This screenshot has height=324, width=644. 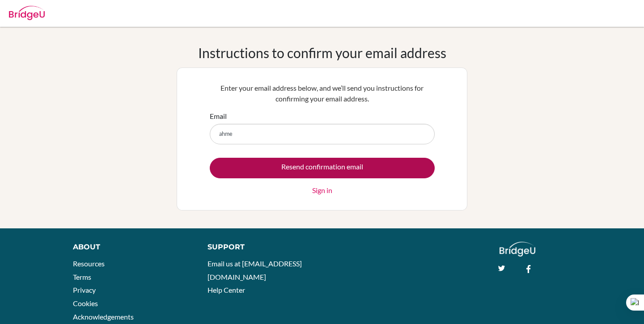 I want to click on a: Sign in, so click(x=322, y=190).